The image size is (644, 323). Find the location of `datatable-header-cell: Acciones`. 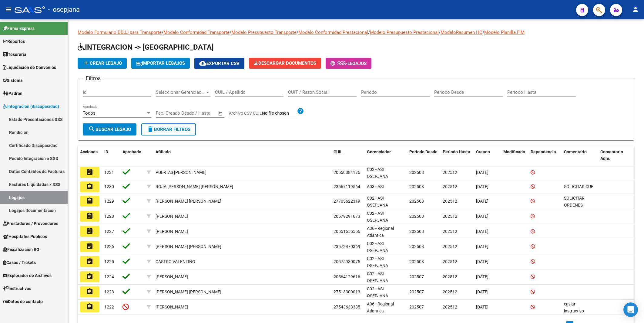

datatable-header-cell: Acciones is located at coordinates (90, 156).